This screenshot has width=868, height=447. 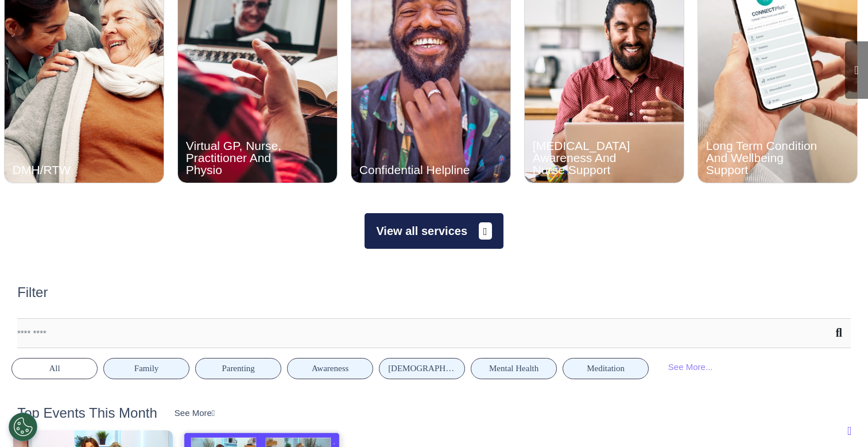 I want to click on div: DMH/RTW, so click(x=68, y=170).